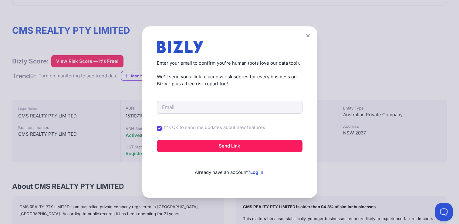 The image size is (459, 224). Describe the element at coordinates (229, 146) in the screenshot. I see `button: Send Link` at that location.